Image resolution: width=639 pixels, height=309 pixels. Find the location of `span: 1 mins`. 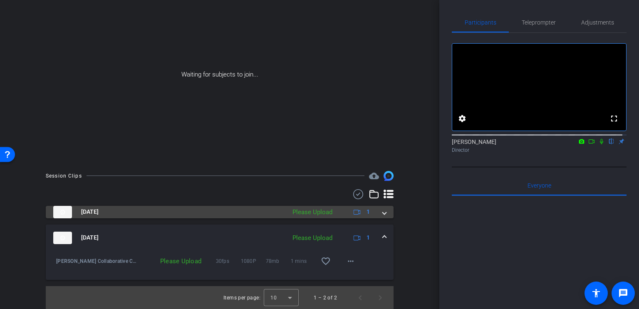

span: 1 mins is located at coordinates (303, 261).